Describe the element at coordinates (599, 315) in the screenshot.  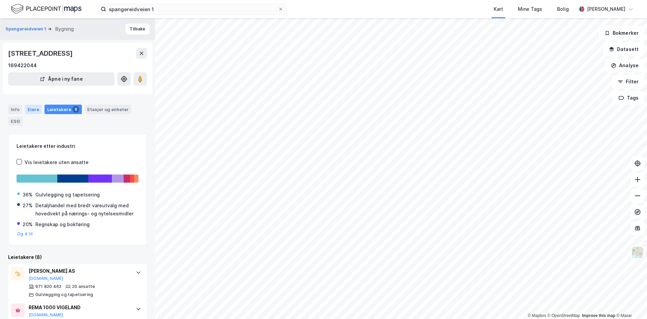
I see `a: Improve this map` at that location.